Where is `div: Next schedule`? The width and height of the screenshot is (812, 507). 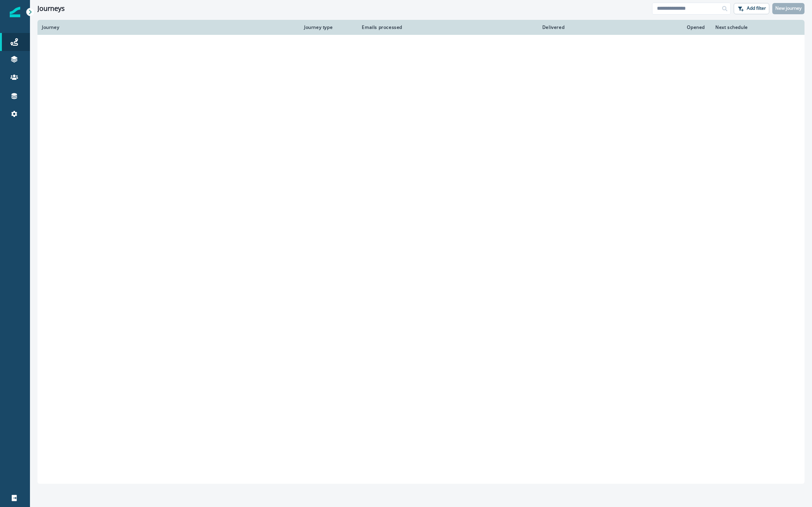 div: Next schedule is located at coordinates (749, 27).